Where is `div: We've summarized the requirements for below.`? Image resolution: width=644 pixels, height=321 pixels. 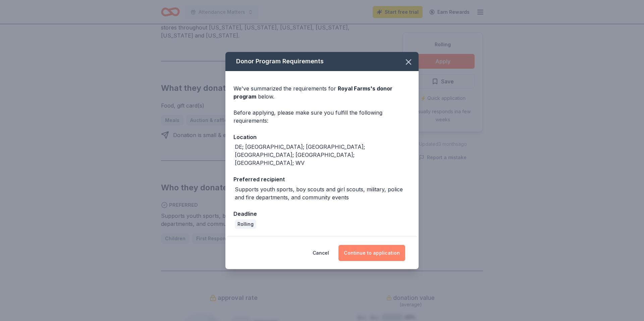 div: We've summarized the requirements for below. is located at coordinates (322, 93).